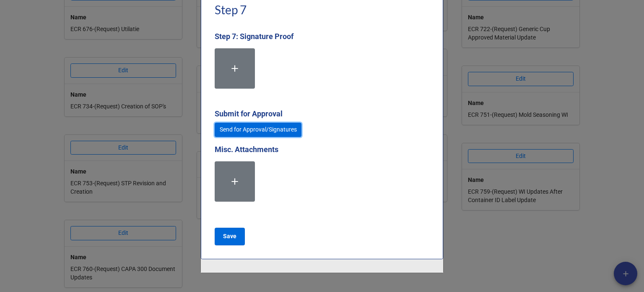 The width and height of the screenshot is (644, 292). Describe the element at coordinates (322, 10) in the screenshot. I see `h1: Step 7` at that location.